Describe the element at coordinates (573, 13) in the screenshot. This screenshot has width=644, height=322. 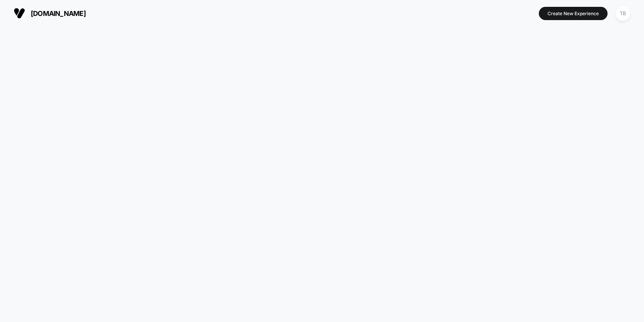
I see `button: Create New Experience` at that location.